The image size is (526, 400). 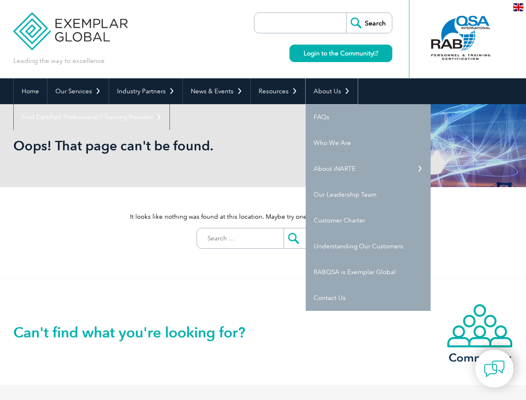 What do you see at coordinates (138, 332) in the screenshot?
I see `h2: Can't find what you're looking for?` at bounding box center [138, 332].